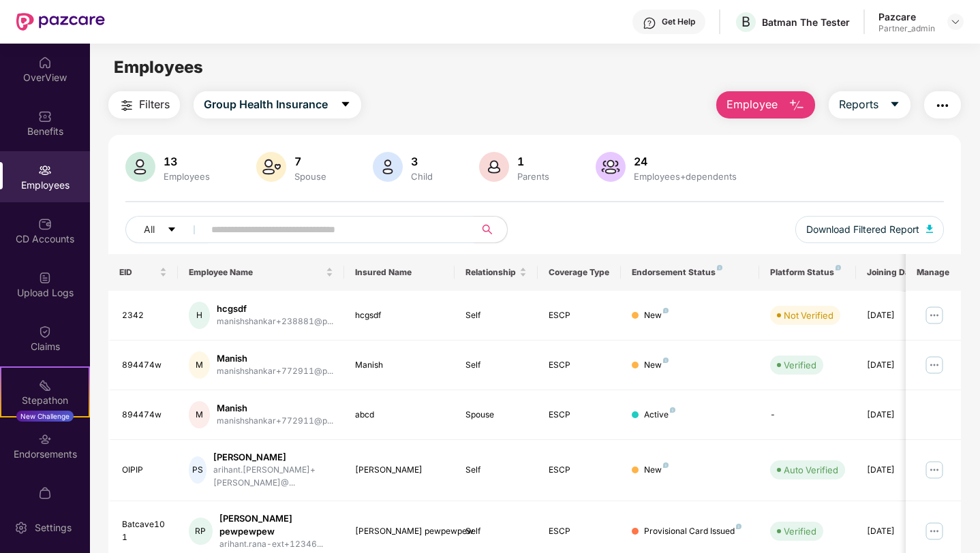 The width and height of the screenshot is (980, 553). Describe the element at coordinates (275, 322) in the screenshot. I see `div: manishshankar+238881@p...` at that location.